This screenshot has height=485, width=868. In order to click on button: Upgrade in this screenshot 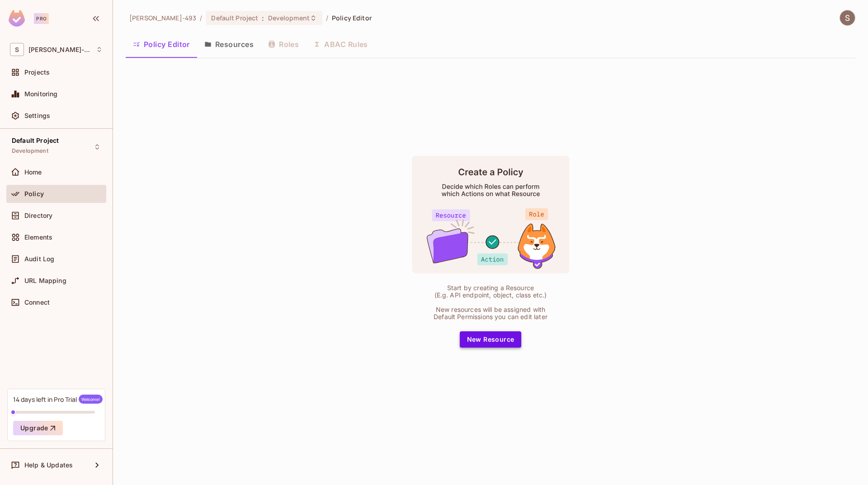, I will do `click(38, 428)`.